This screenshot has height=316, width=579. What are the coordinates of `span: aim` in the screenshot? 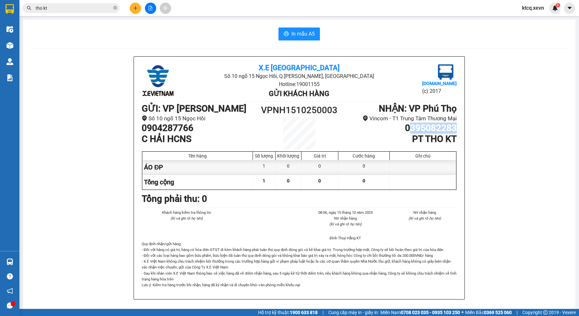 It's located at (165, 8).